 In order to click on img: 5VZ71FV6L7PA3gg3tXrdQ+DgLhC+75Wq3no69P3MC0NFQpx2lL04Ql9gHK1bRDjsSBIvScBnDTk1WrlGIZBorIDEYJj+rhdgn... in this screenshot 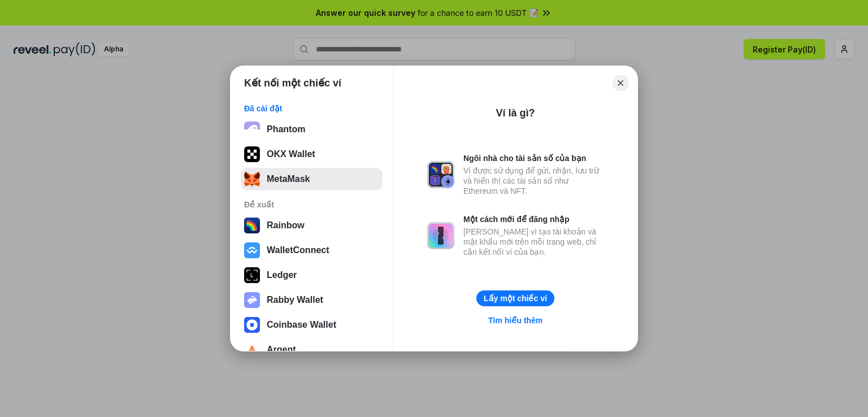, I will do `click(252, 154)`.